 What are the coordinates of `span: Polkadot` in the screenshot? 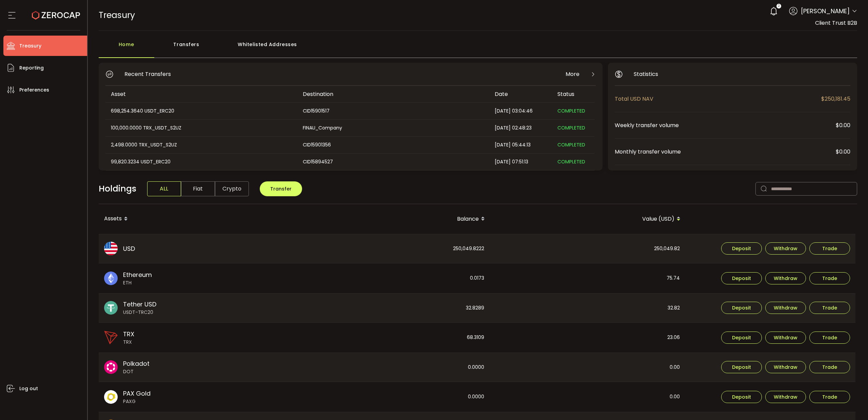 It's located at (137, 363).